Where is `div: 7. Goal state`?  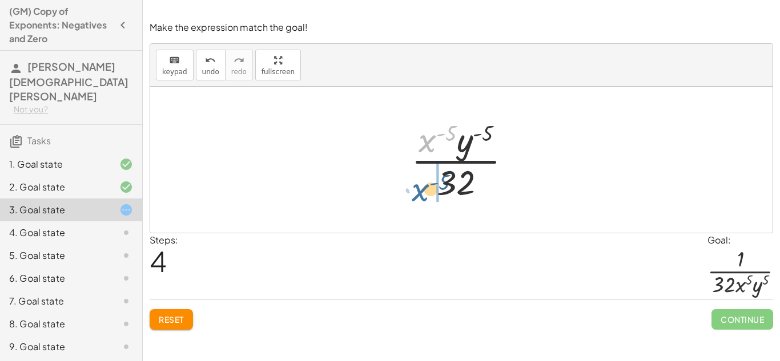 div: 7. Goal state is located at coordinates (55, 301).